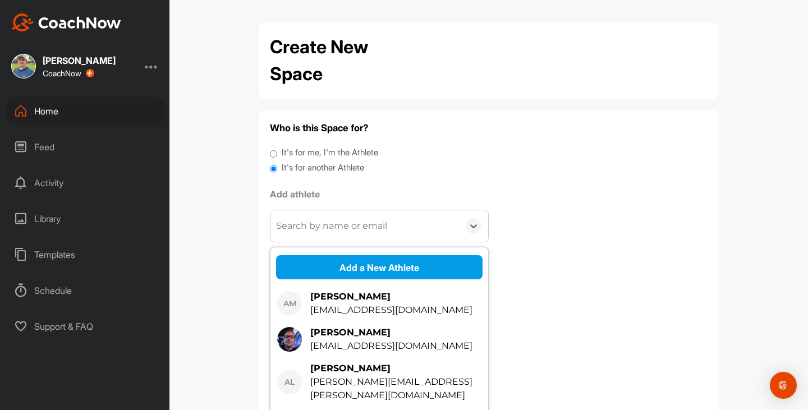 This screenshot has height=410, width=808. What do you see at coordinates (68, 74) in the screenshot?
I see `div: CoachNow` at bounding box center [68, 74].